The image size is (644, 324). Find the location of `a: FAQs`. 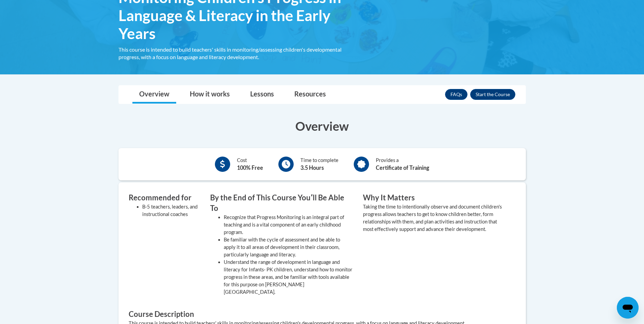

a: FAQs is located at coordinates (456, 94).